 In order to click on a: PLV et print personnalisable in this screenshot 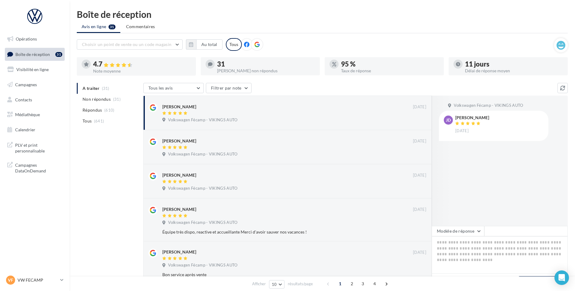, I will do `click(35, 147)`.